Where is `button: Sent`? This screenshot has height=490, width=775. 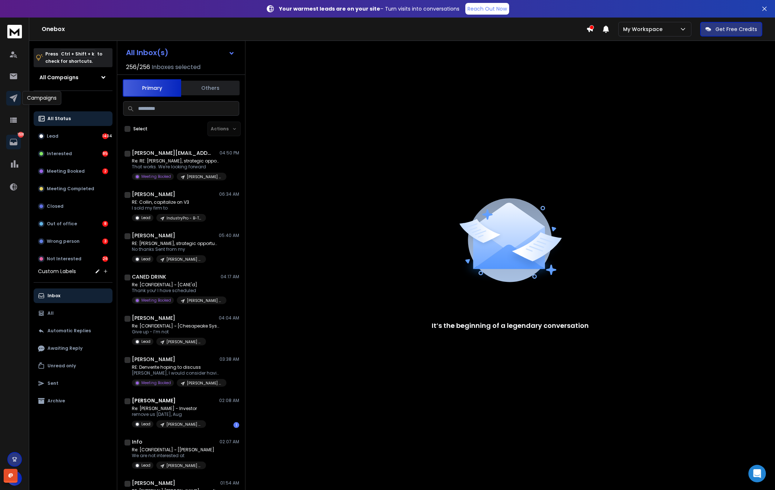
button: Sent is located at coordinates (73, 383).